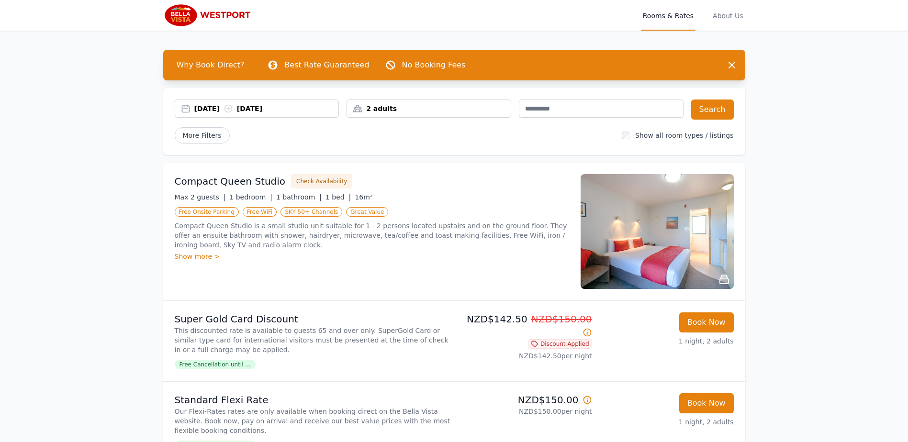 The width and height of the screenshot is (908, 442). What do you see at coordinates (372, 235) in the screenshot?
I see `p: Compact Queen Studio is a small studio unit suitable for 1 - 2 persons located upstairs and on th...` at bounding box center [372, 235].